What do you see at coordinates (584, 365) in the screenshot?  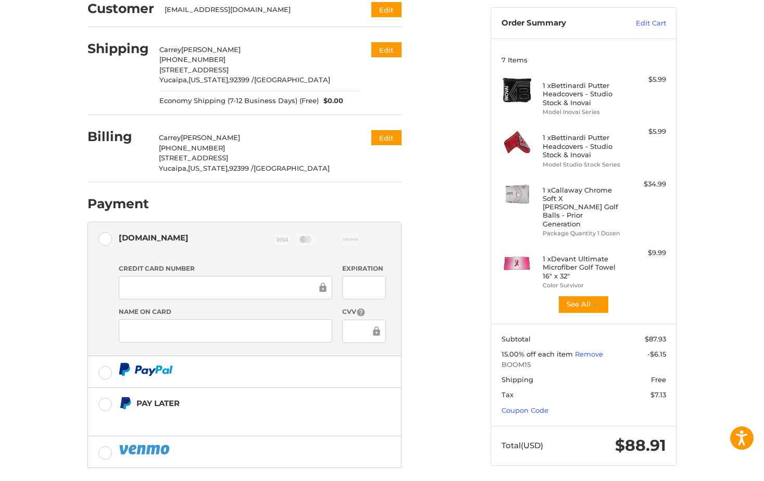 I see `span: BOOM15` at bounding box center [584, 365].